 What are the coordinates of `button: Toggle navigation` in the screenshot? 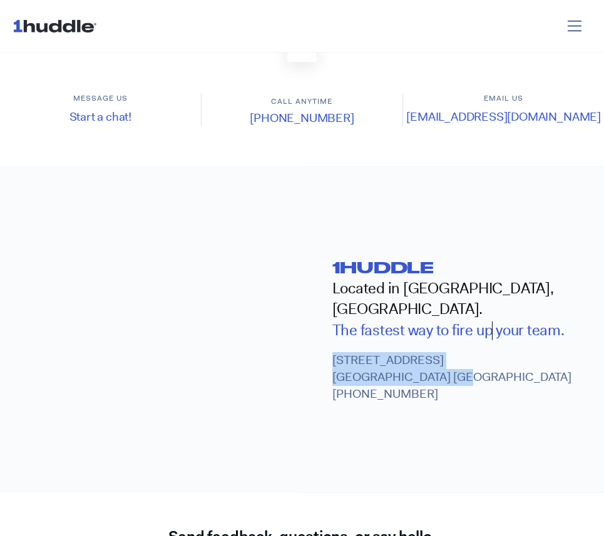 It's located at (574, 26).